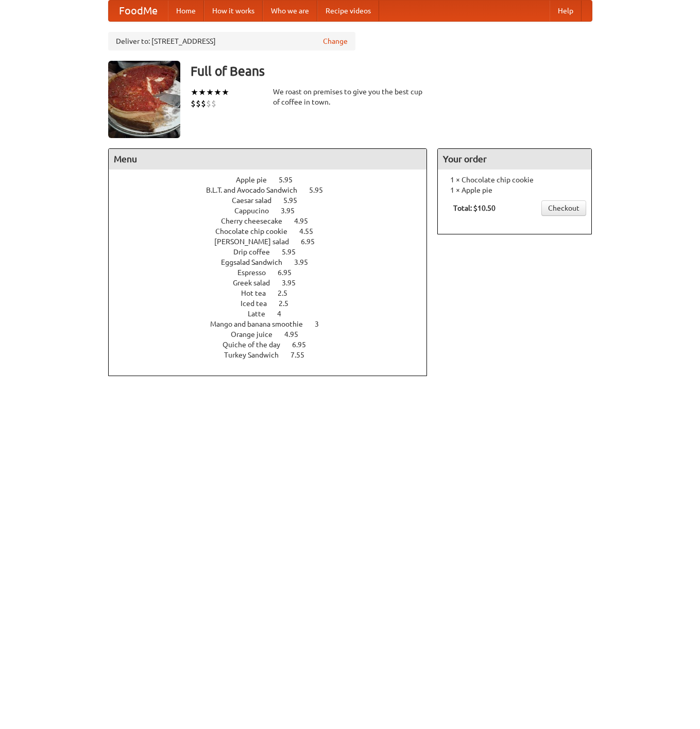 The width and height of the screenshot is (700, 729). I want to click on span: Eggsalad Sandwich, so click(257, 262).